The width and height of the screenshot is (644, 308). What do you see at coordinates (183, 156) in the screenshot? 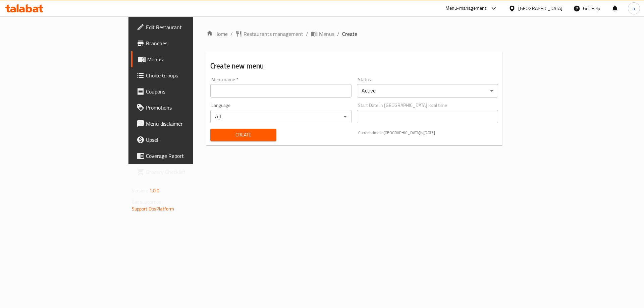
I see `a: Coverage Report` at bounding box center [183, 156].